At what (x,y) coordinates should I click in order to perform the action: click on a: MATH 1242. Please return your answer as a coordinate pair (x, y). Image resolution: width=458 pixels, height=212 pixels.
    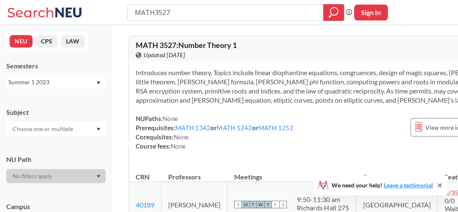
    Looking at the image, I should click on (234, 128).